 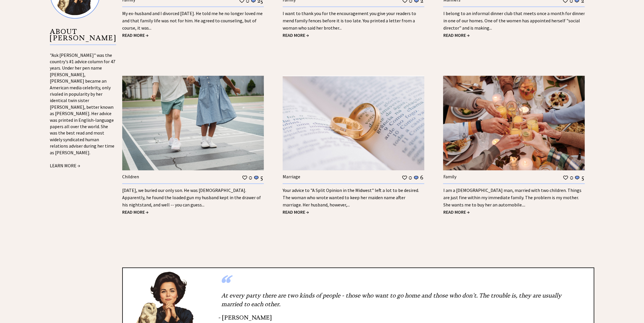 I want to click on img: children.jpg, so click(x=193, y=123).